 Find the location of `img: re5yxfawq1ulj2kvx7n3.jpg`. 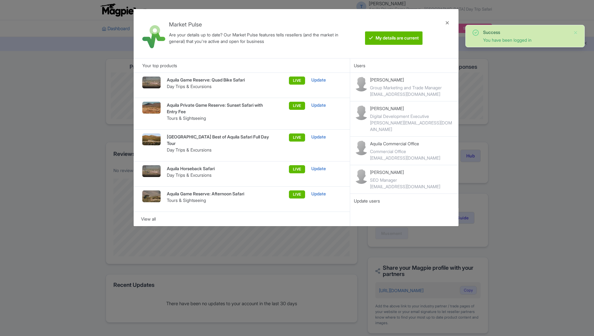

img: re5yxfawq1ulj2kvx7n3.jpg is located at coordinates (151, 108).